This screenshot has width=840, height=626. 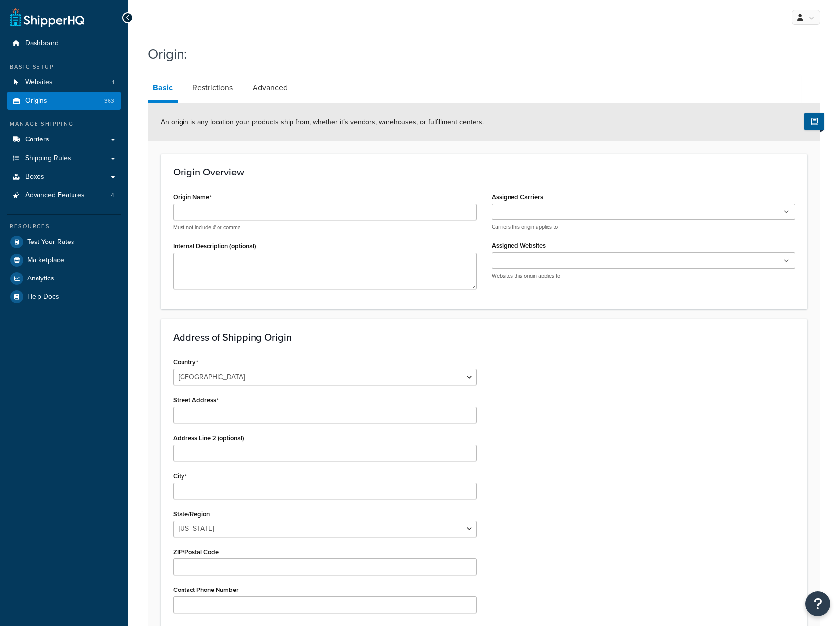 I want to click on li: Advanced Features, so click(x=64, y=195).